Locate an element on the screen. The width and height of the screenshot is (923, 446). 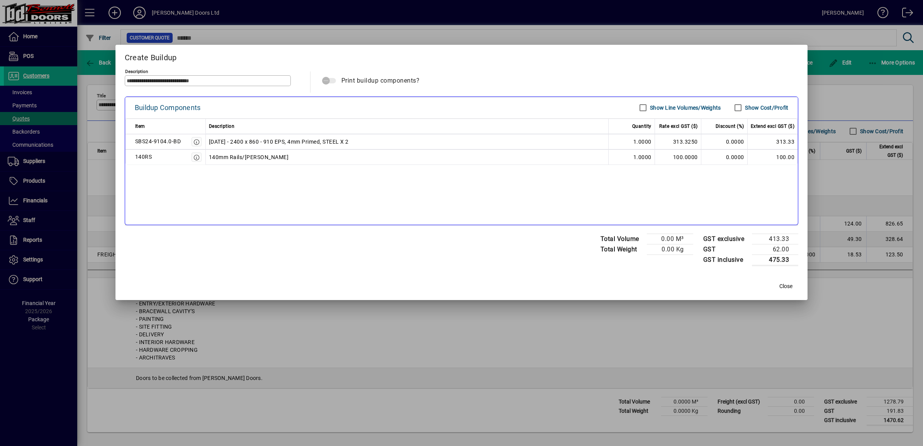
span: Print buildup components? is located at coordinates (381, 80).